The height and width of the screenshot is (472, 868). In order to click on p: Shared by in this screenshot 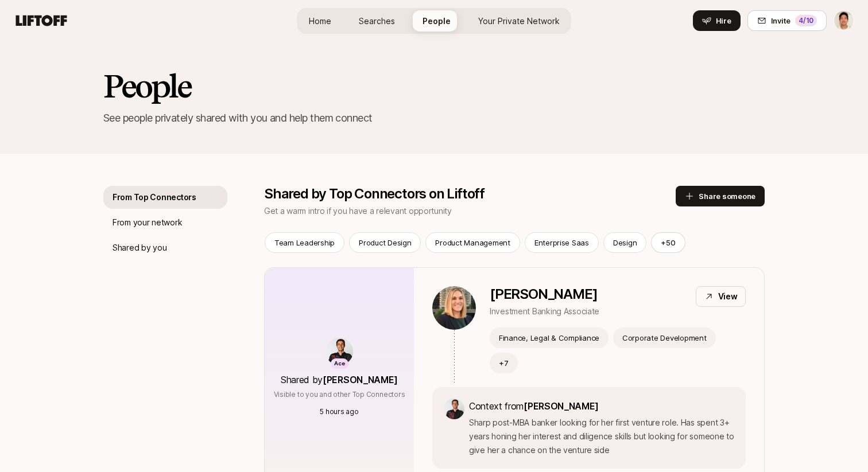, I will do `click(339, 379)`.